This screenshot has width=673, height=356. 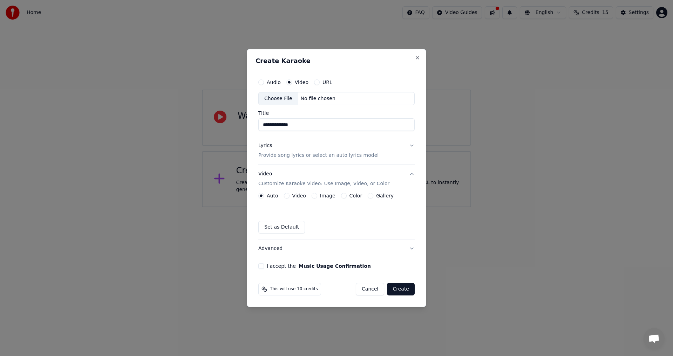 I want to click on div: Video, so click(x=324, y=179).